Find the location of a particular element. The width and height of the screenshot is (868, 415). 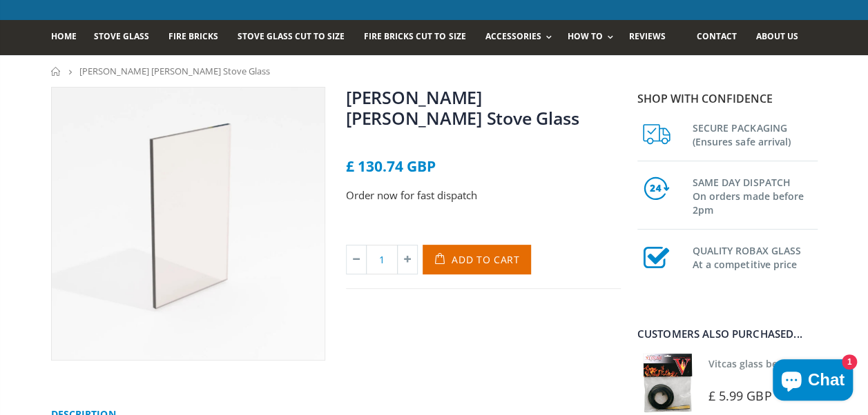

span: Home is located at coordinates (64, 36).